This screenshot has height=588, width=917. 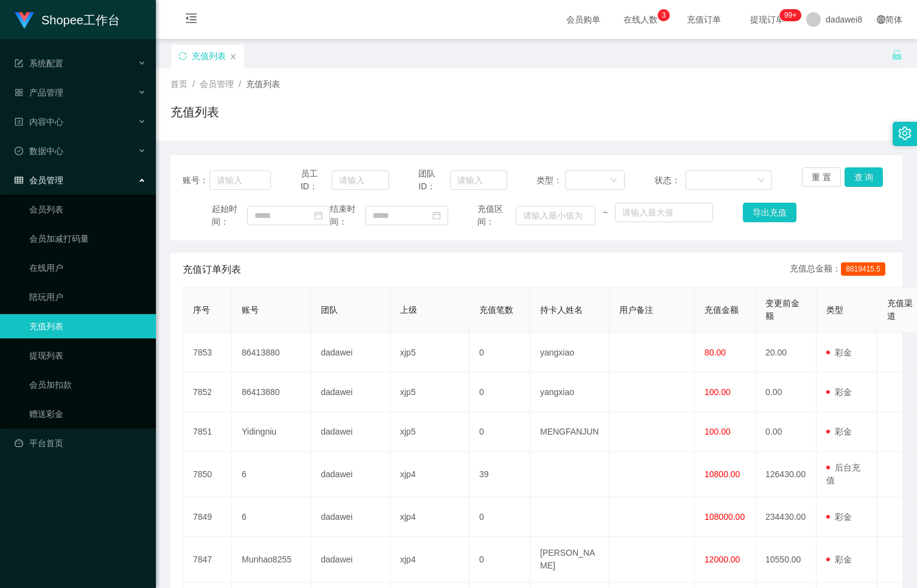 What do you see at coordinates (905, 134) in the screenshot?
I see `i: 图标: setting` at bounding box center [905, 134].